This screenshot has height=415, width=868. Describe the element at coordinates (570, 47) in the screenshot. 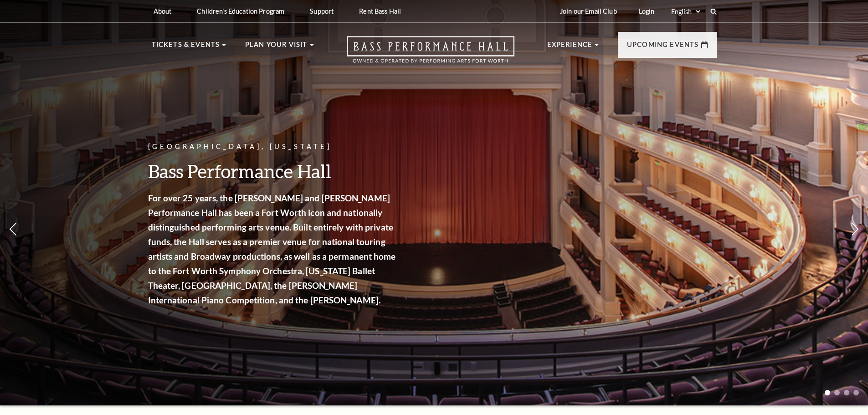

I see `p: Experience` at that location.